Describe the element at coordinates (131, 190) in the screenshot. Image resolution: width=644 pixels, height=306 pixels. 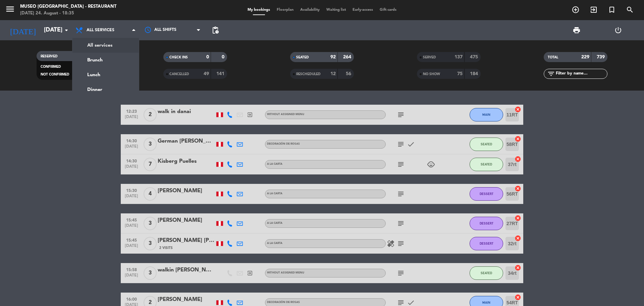
I see `span: 15:30` at that location.